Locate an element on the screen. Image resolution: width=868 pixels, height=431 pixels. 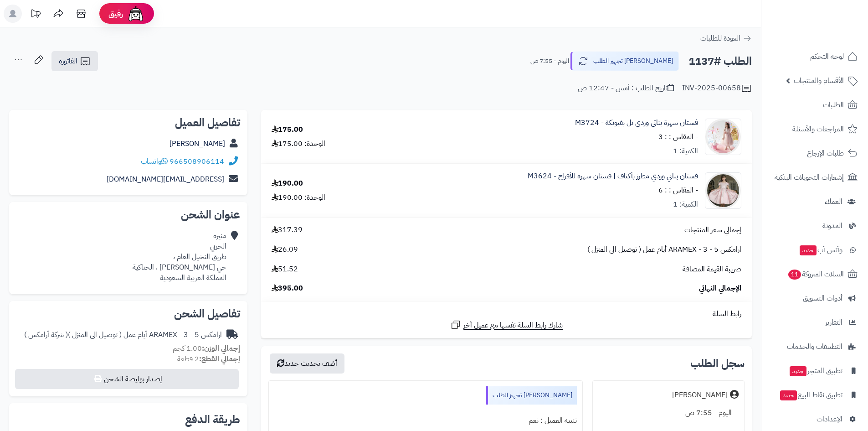
span: رفيق is located at coordinates (116, 14).